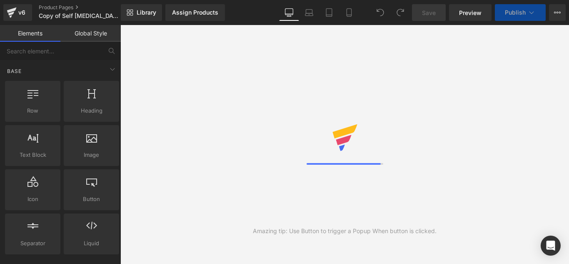 The image size is (569, 264). What do you see at coordinates (91, 243) in the screenshot?
I see `span: Liquid` at bounding box center [91, 243].